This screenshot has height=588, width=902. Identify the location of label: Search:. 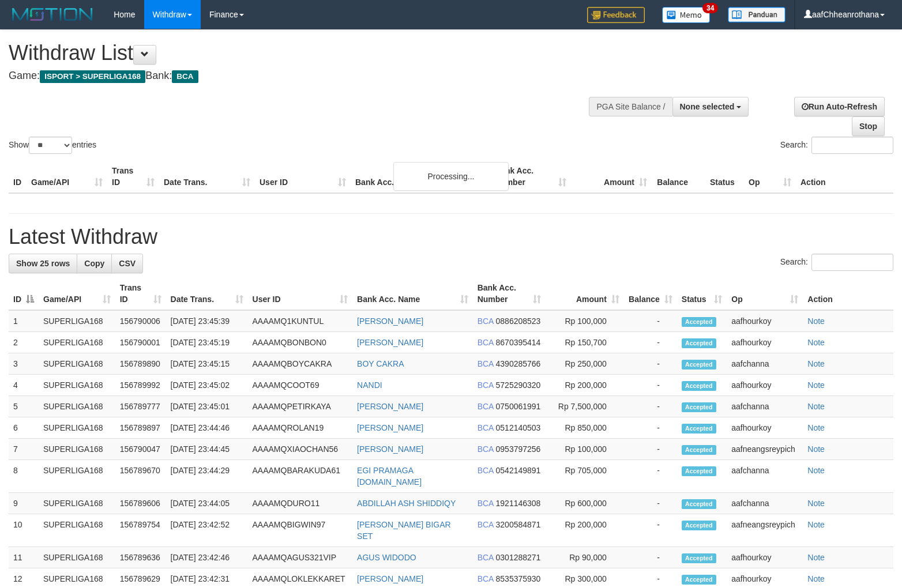
(837, 263).